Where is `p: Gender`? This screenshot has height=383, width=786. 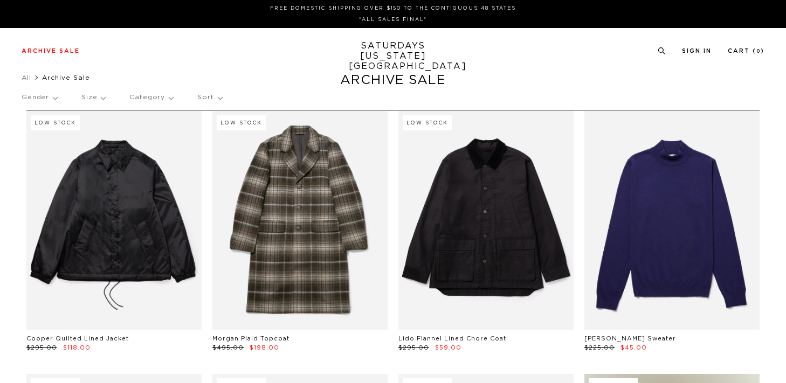
p: Gender is located at coordinates (39, 98).